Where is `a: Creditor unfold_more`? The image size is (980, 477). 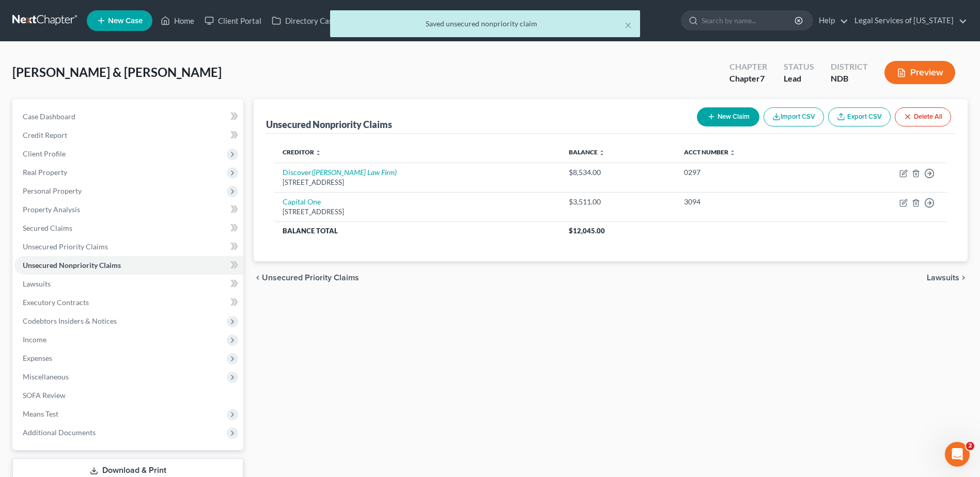 a: Creditor unfold_more is located at coordinates (302, 152).